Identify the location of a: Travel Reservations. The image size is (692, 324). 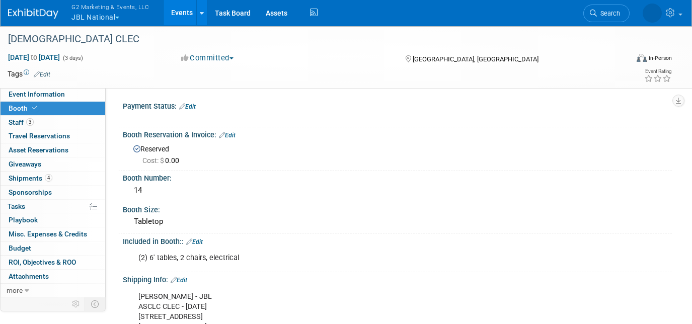
(53, 136).